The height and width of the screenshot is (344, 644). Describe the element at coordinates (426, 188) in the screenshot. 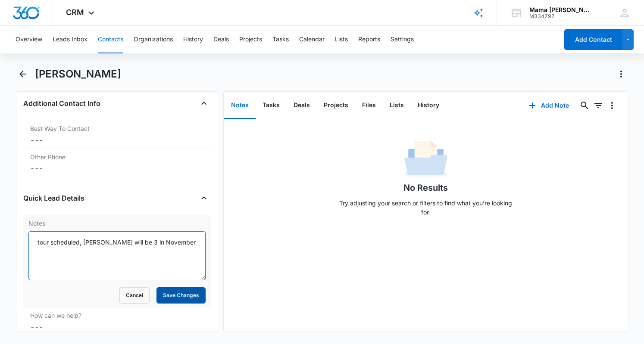

I see `h1: No Results` at that location.